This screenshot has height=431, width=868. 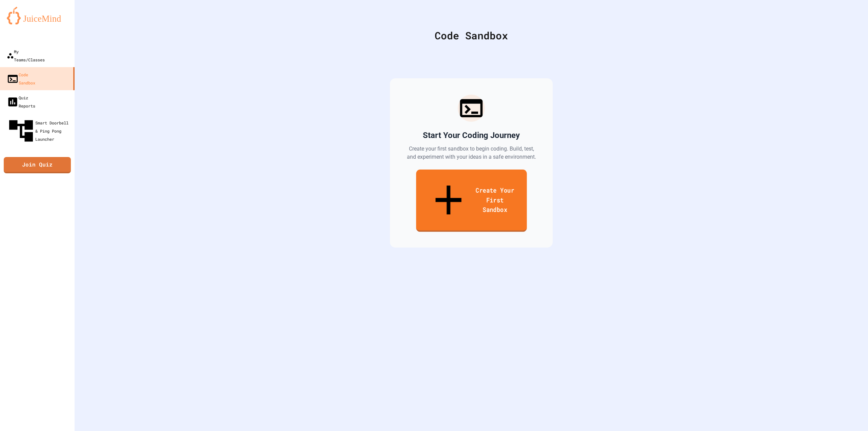 I want to click on h2: Start Your Coding Journey, so click(x=472, y=136).